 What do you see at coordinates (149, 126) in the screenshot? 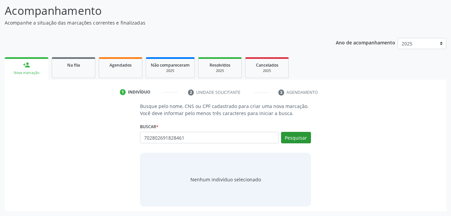
I see `label: Buscar` at bounding box center [149, 126].